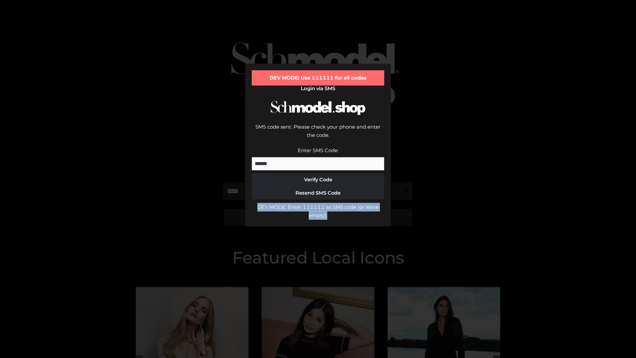  Describe the element at coordinates (318, 88) in the screenshot. I see `h2: Login via SMS` at that location.